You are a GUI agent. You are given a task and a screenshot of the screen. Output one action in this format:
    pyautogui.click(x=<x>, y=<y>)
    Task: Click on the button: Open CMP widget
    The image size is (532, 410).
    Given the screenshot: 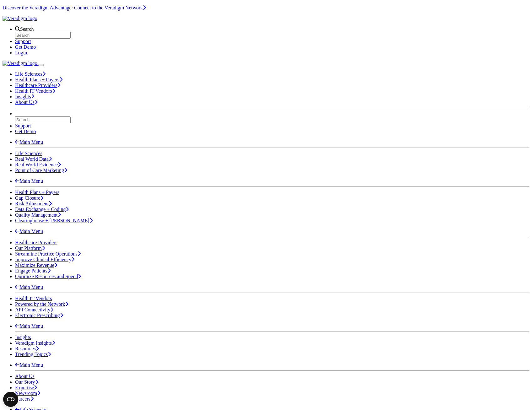 What is the action you would take?
    pyautogui.click(x=11, y=399)
    